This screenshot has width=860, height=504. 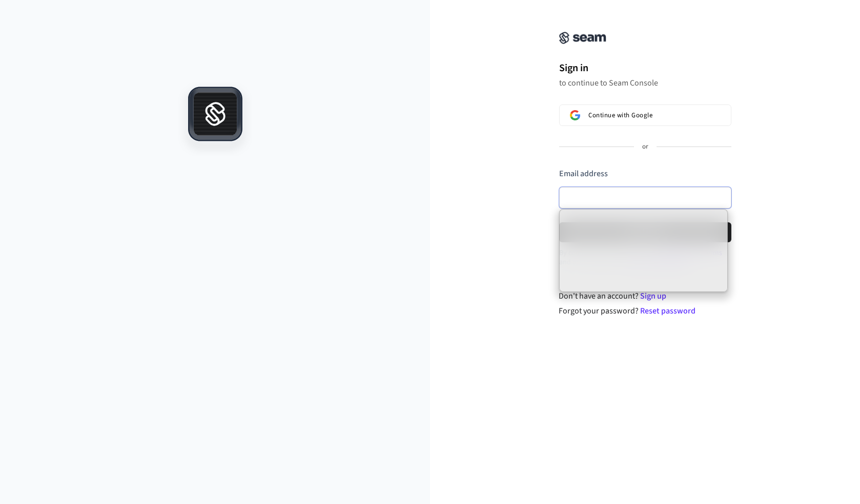 What do you see at coordinates (645, 147) in the screenshot?
I see `p: or` at bounding box center [645, 147].